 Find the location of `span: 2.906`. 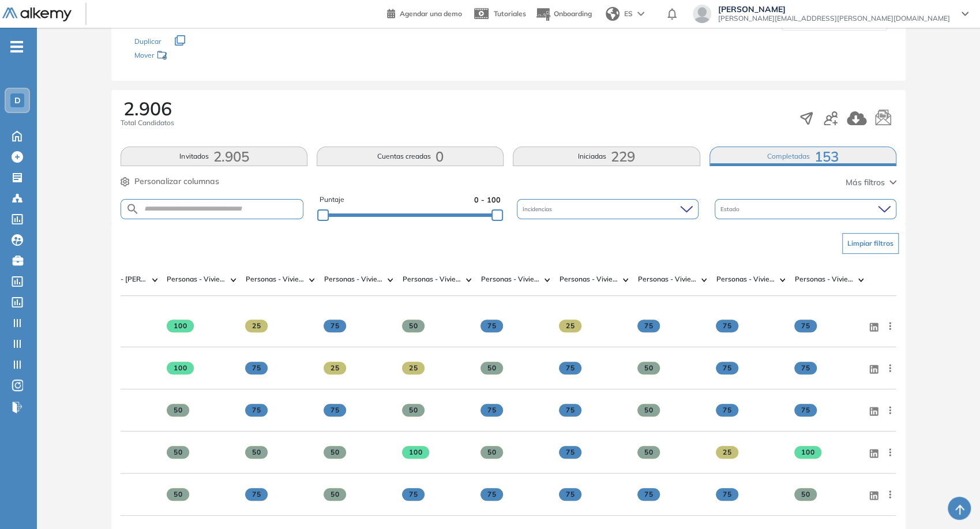

span: 2.906 is located at coordinates (148, 108).